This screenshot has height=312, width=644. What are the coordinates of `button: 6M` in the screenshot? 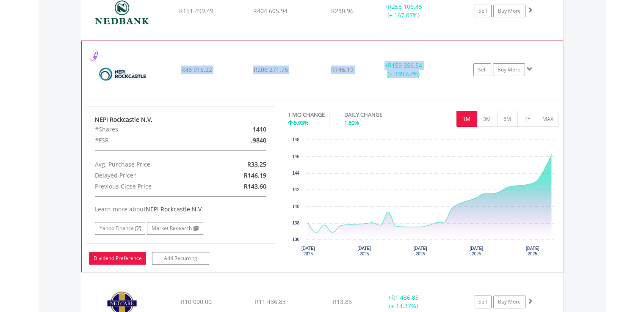 It's located at (507, 119).